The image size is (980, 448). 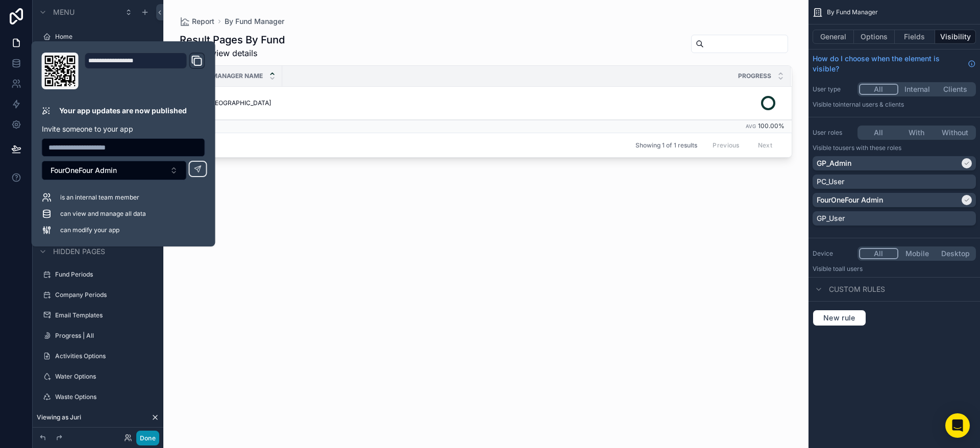 I want to click on label: Company Periods, so click(x=105, y=295).